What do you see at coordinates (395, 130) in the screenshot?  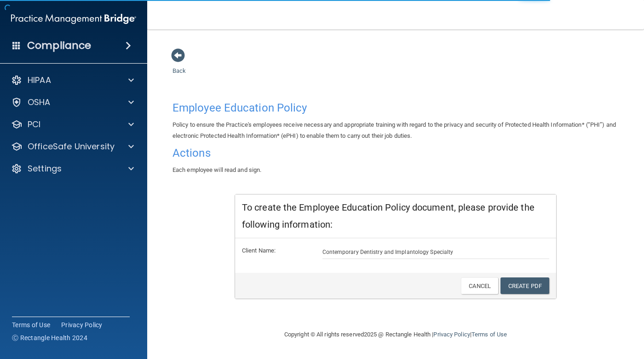 I see `span: Policy to ensure the Practice's employees receive necessary and appropriate training with regard ...` at bounding box center [395, 130].